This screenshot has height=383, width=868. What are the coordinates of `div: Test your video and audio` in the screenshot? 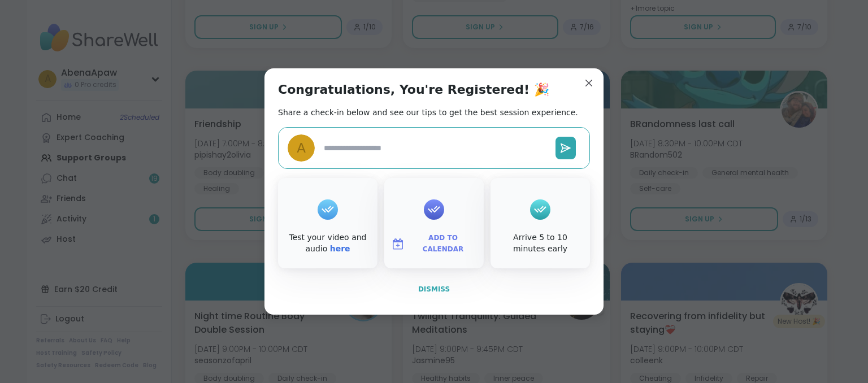 It's located at (328, 243).